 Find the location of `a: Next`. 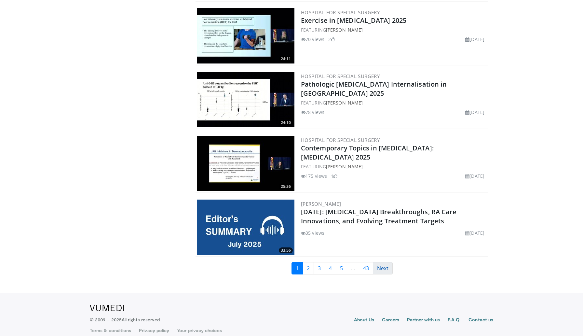

a: Next is located at coordinates (383, 268).